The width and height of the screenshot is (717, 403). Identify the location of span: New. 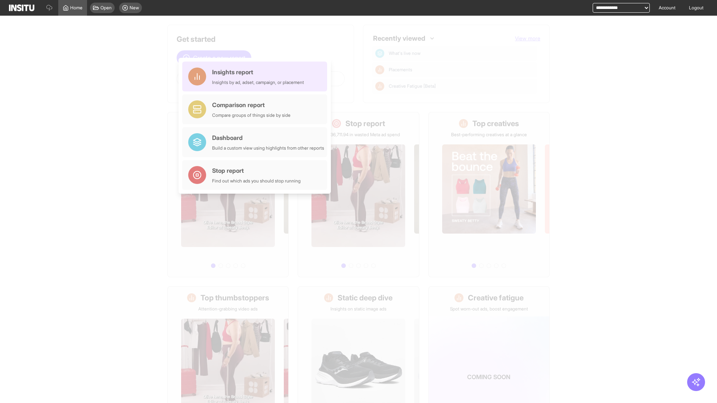
(134, 8).